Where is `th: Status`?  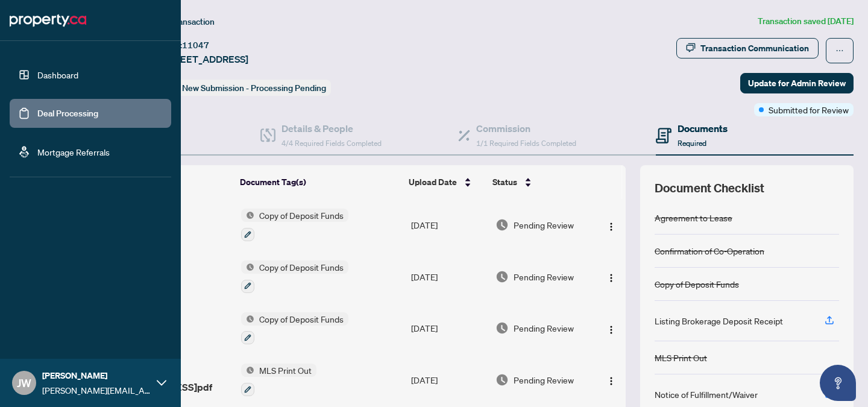
th: Status is located at coordinates (540, 182).